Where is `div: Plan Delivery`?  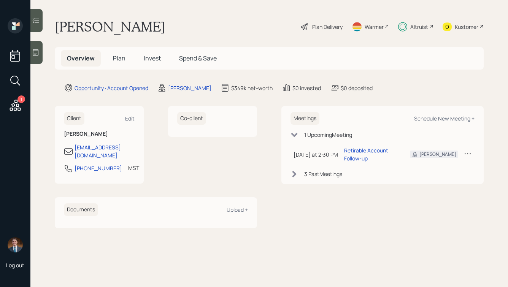 div: Plan Delivery is located at coordinates (327, 27).